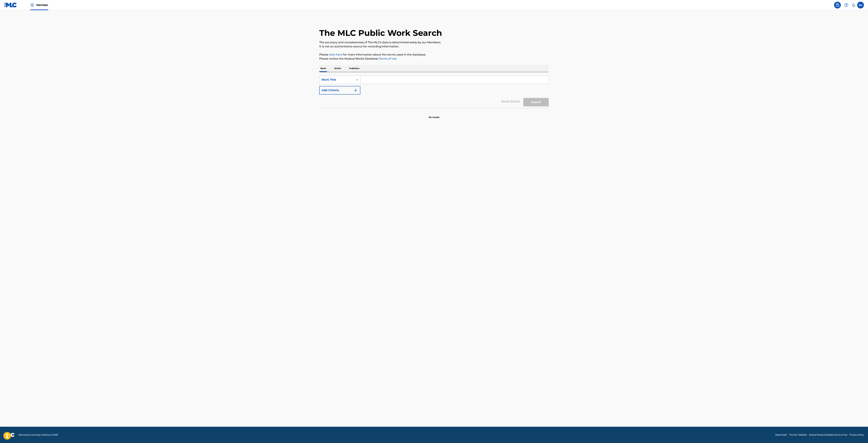  I want to click on p: Publisher, so click(355, 68).